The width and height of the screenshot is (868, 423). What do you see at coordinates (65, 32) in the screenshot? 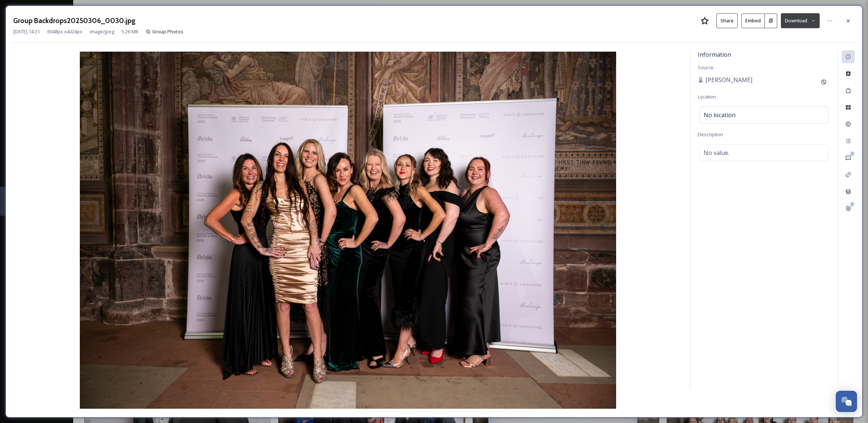
I see `span: 6048 px x 4024 px` at bounding box center [65, 32].